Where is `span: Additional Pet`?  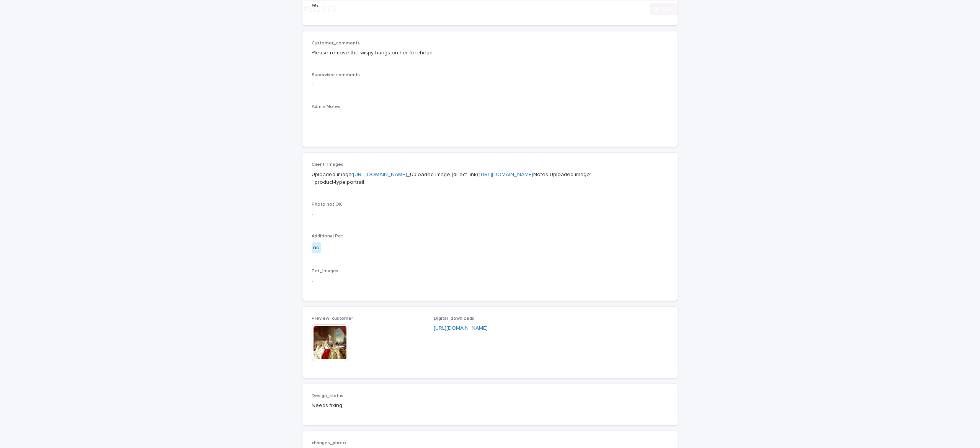 span: Additional Pet is located at coordinates (327, 236).